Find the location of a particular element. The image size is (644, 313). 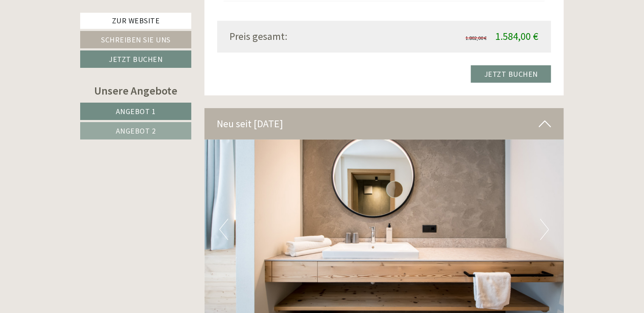

button: Senden is located at coordinates (306, 230).